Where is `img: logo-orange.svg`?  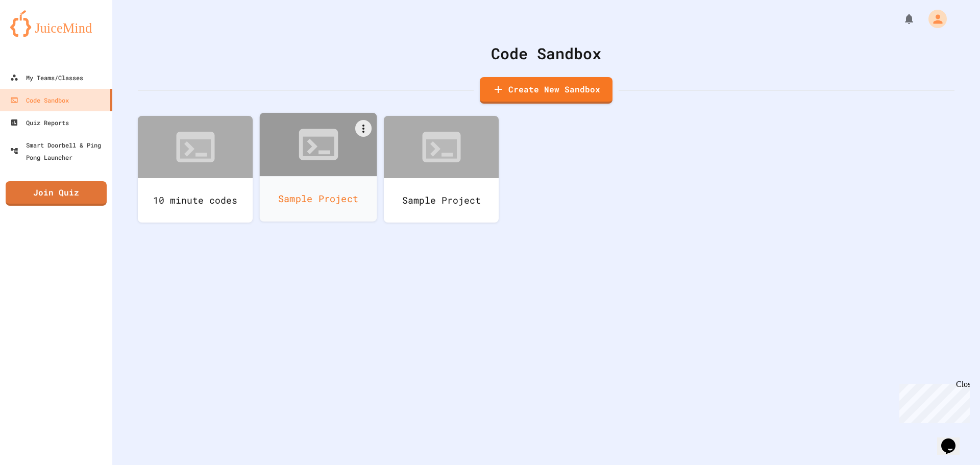
img: logo-orange.svg is located at coordinates (56, 24).